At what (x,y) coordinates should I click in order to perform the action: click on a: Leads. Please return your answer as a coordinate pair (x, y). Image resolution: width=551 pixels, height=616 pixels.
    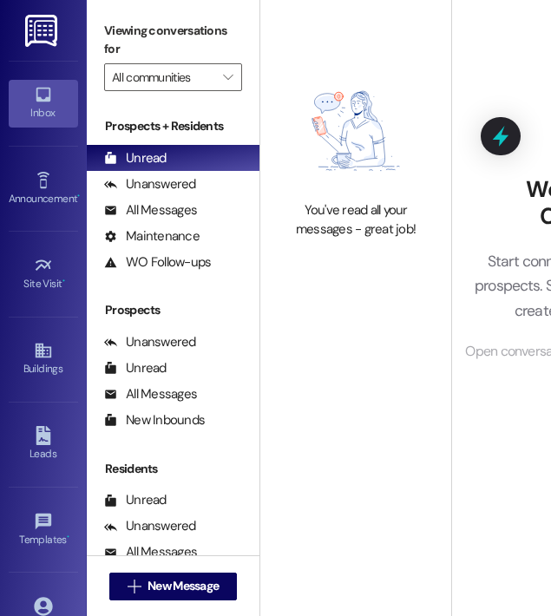
    Looking at the image, I should click on (43, 444).